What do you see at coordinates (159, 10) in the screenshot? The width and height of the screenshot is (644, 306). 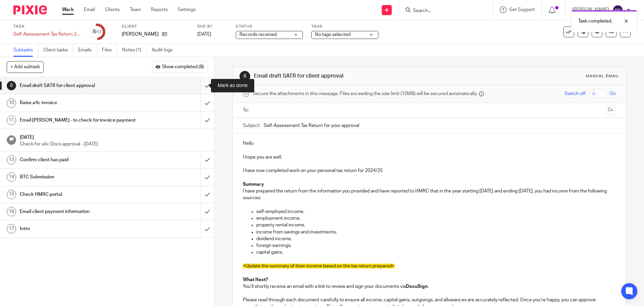 I see `a: Reports` at bounding box center [159, 10].